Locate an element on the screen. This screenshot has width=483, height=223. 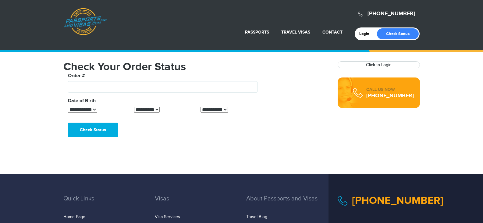
a: Check Status is located at coordinates (398, 34).